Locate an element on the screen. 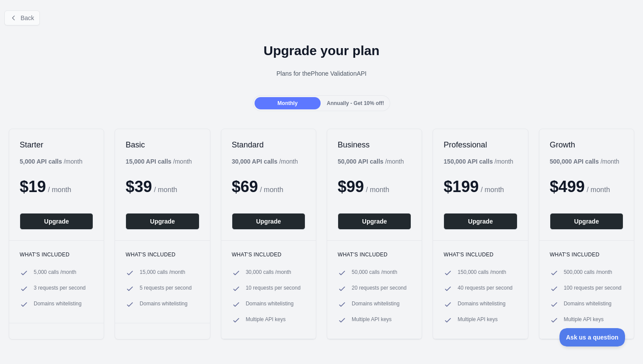 The image size is (643, 364). b: 30,000 API calls is located at coordinates (254, 161).